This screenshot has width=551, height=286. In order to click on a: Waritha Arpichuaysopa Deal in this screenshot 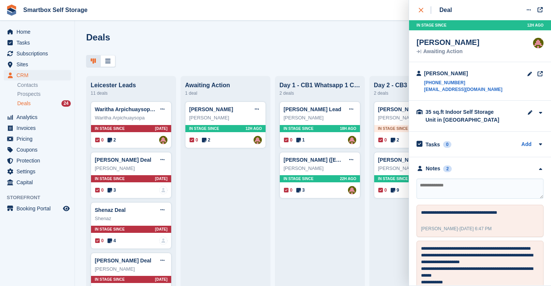, I will do `click(130, 109)`.